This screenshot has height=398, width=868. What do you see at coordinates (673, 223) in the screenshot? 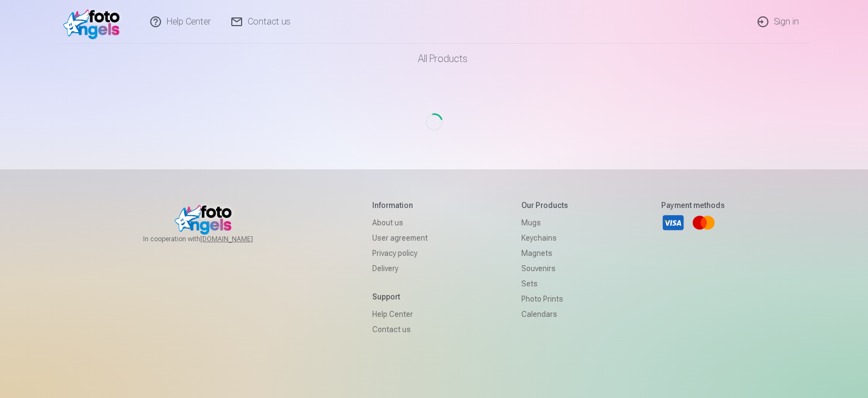
I see `a: Visa` at bounding box center [673, 223].